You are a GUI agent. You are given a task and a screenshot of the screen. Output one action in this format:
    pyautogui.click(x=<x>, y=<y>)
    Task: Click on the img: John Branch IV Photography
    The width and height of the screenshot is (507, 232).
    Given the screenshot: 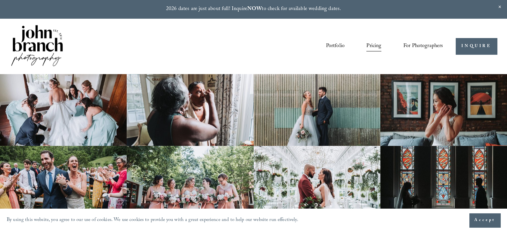 What is the action you would take?
    pyautogui.click(x=37, y=46)
    